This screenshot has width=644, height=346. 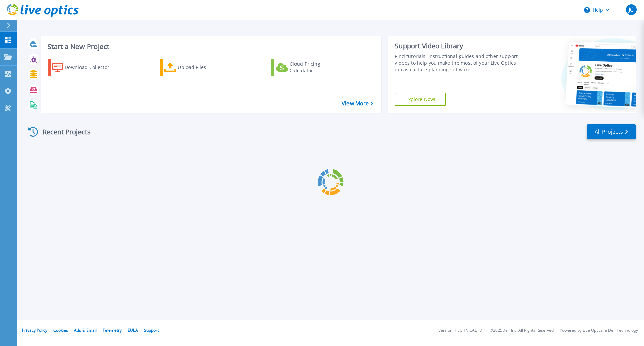 What do you see at coordinates (599, 330) in the screenshot?
I see `li: Powered by Live Optics, a Dell Technology` at bounding box center [599, 330].